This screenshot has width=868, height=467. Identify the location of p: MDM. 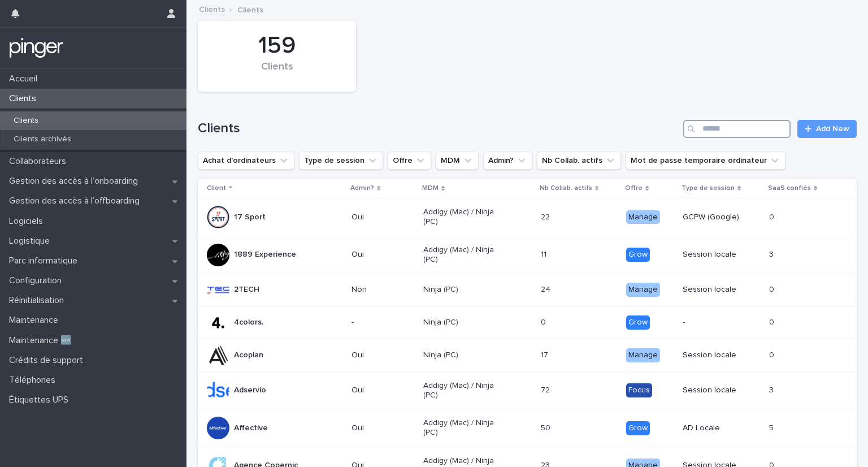
(430, 188).